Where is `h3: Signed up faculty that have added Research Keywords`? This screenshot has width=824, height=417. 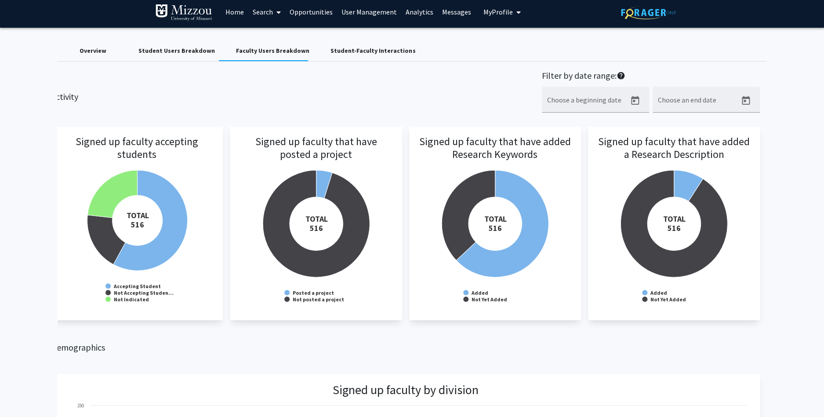 h3: Signed up faculty that have added Research Keywords is located at coordinates (495, 160).